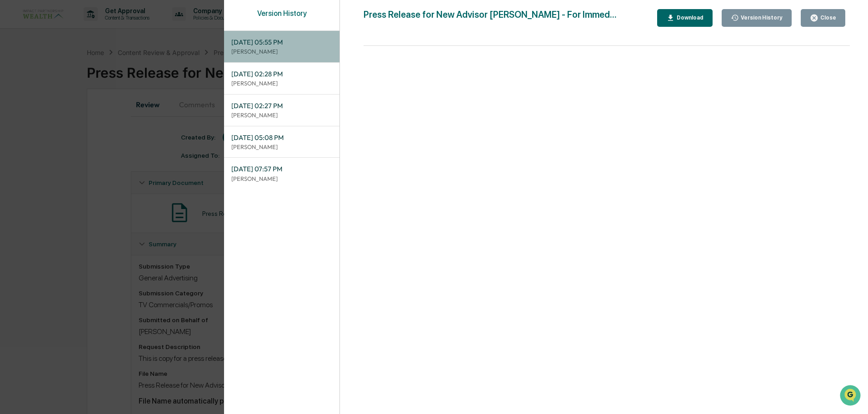 The width and height of the screenshot is (868, 414). I want to click on div: Download, so click(689, 18).